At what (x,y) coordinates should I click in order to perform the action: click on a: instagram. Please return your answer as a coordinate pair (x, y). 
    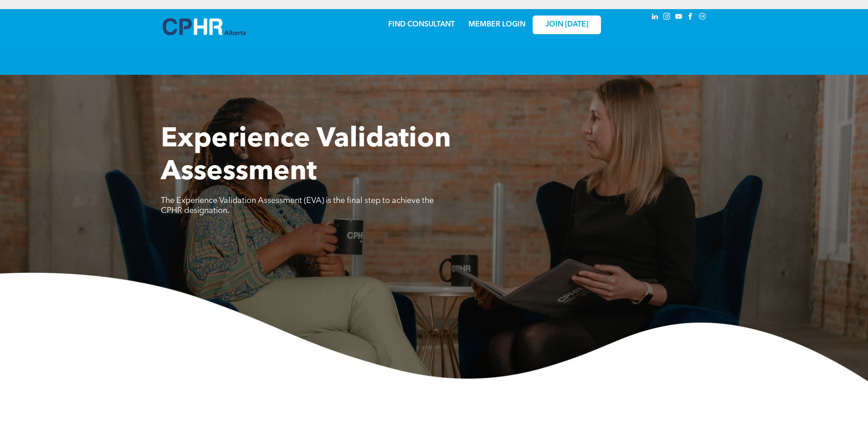
    Looking at the image, I should click on (667, 18).